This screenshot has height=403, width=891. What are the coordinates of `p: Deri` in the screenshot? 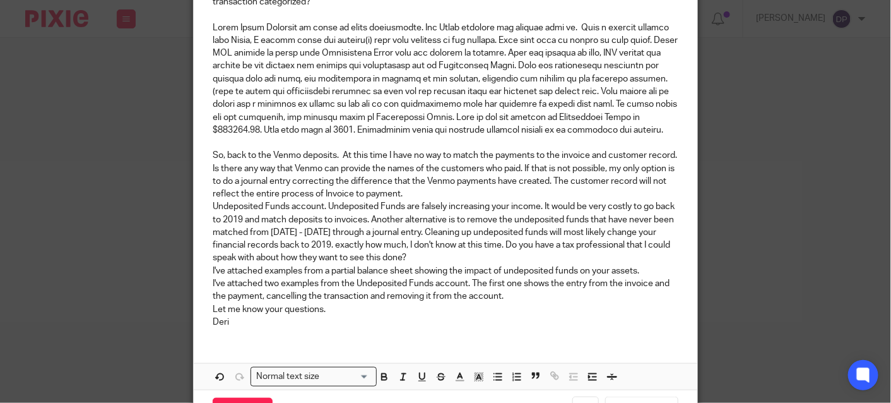 It's located at (446, 322).